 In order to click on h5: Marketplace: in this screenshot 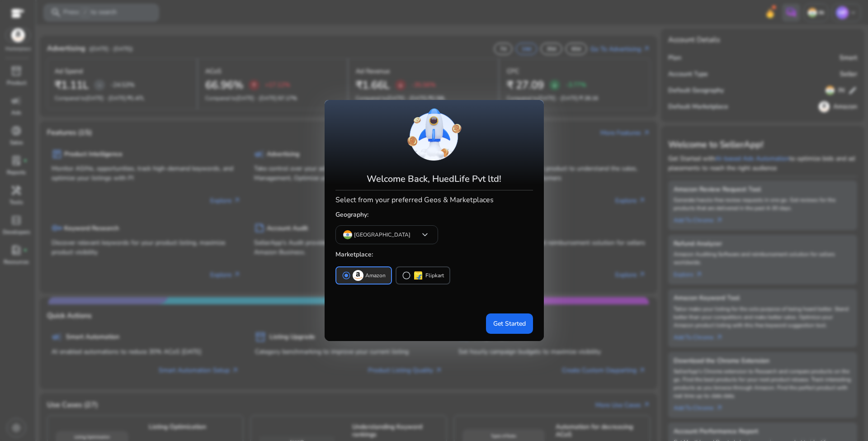, I will do `click(434, 254)`.